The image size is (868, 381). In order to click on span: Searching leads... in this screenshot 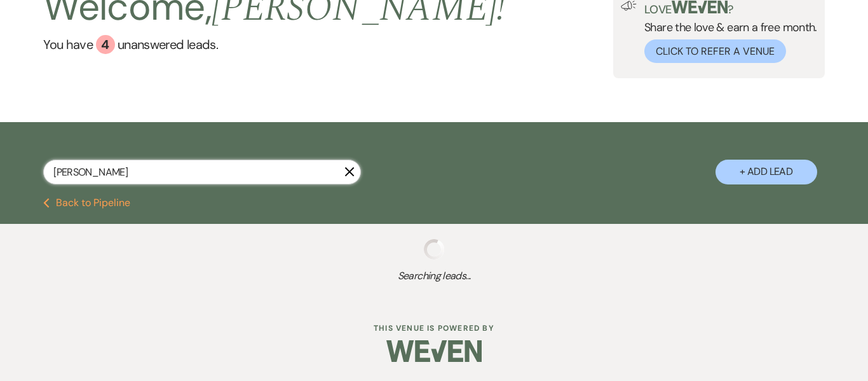, I will do `click(433, 275)`.